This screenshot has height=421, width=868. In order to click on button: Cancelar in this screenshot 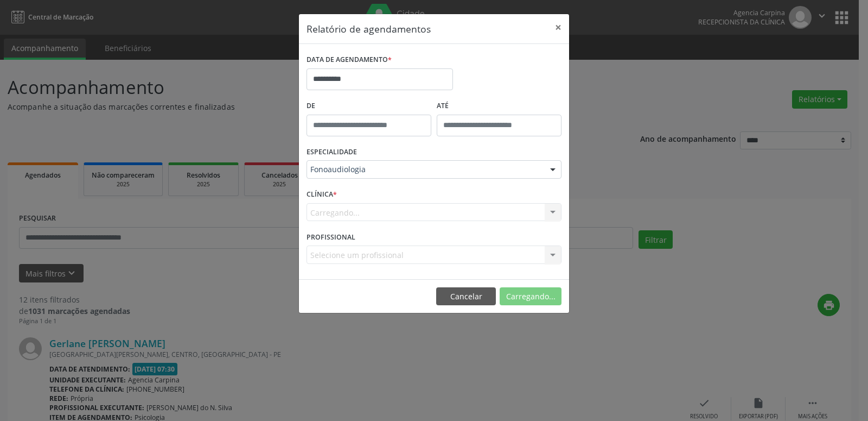, I will do `click(466, 297)`.